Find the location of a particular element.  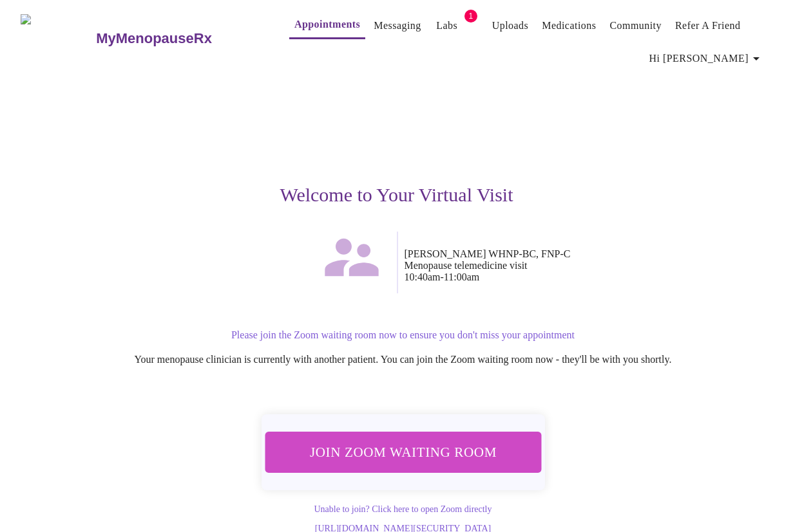

a: MyMenopauseRx is located at coordinates (179, 39).